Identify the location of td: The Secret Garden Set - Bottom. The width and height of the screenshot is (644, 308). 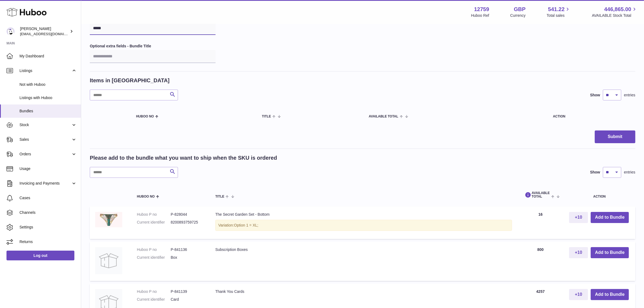
(363, 223).